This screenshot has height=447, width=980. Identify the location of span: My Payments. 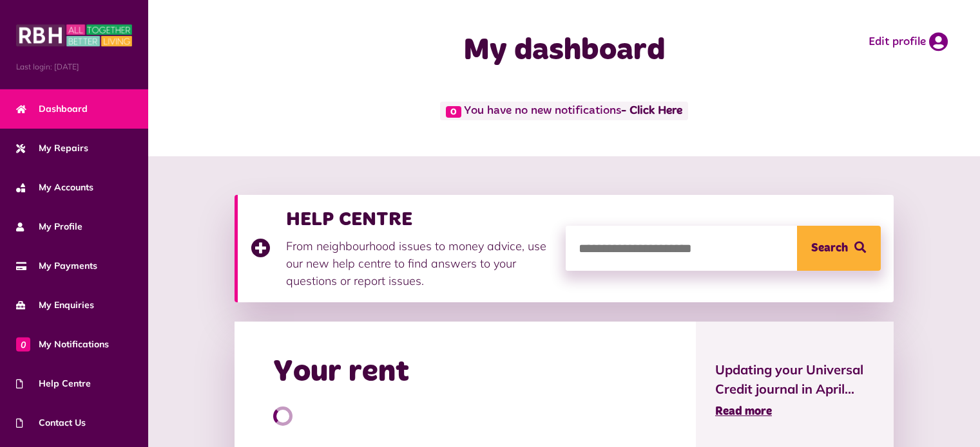
(57, 265).